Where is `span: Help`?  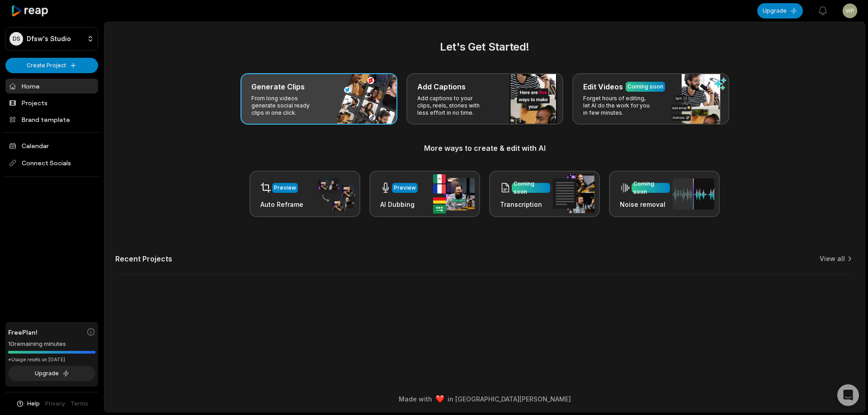
span: Help is located at coordinates (33, 403).